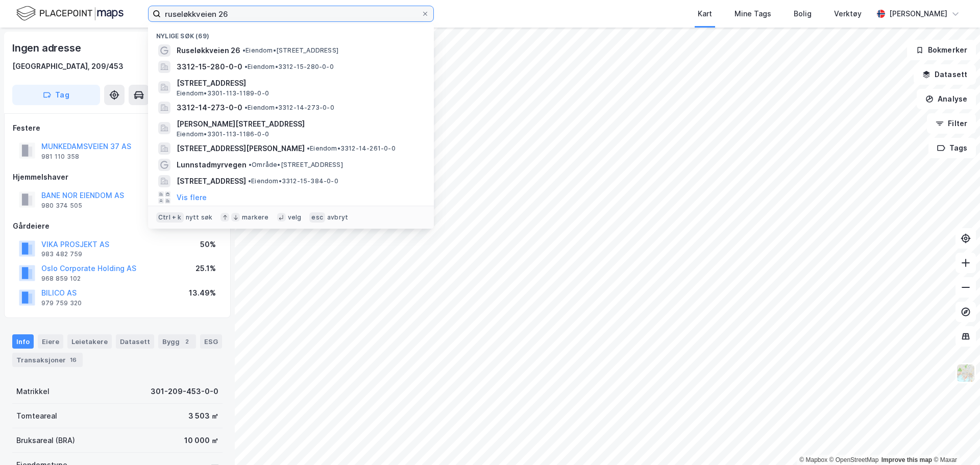 This screenshot has width=980, height=465. Describe the element at coordinates (208, 51) in the screenshot. I see `span: Ruseløkkveien 26` at that location.